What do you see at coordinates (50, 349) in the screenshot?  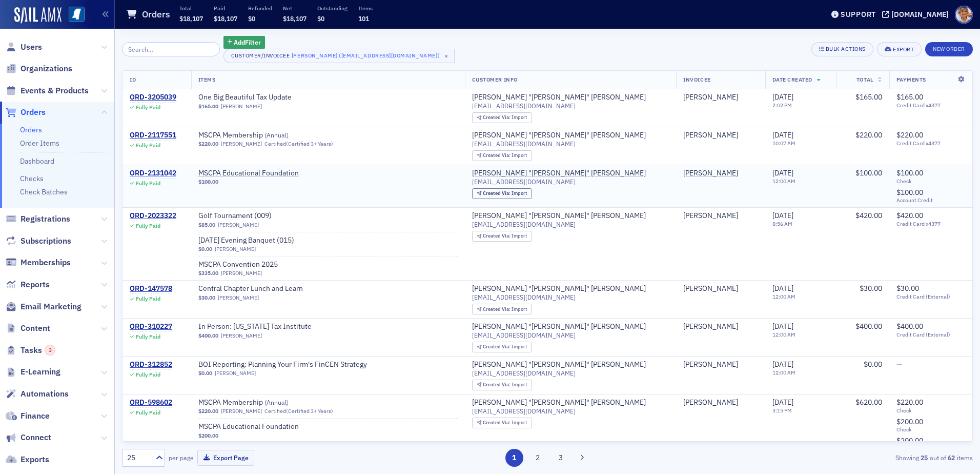 I see `div: 3` at bounding box center [50, 349].